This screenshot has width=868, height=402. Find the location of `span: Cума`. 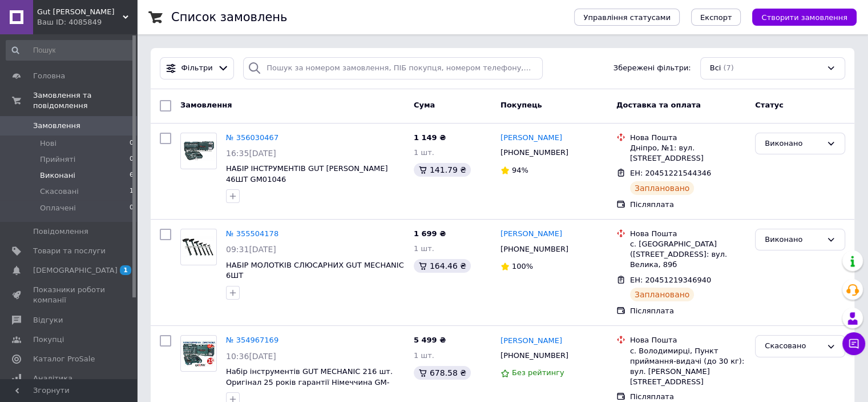

span: Cума is located at coordinates (424, 105).